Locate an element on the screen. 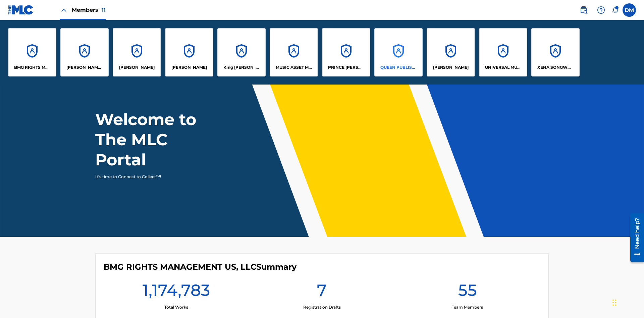 The image size is (644, 318). div: Open Resource Center is located at coordinates (12, 28).